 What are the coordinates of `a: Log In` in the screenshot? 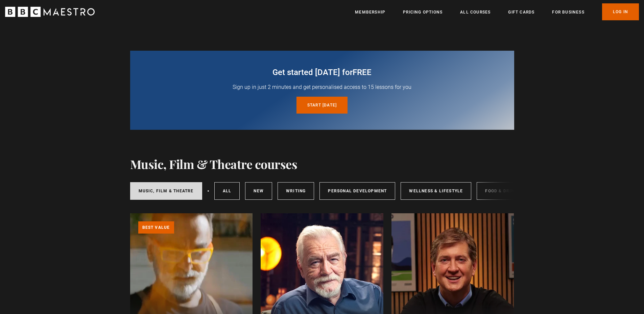 It's located at (621, 12).